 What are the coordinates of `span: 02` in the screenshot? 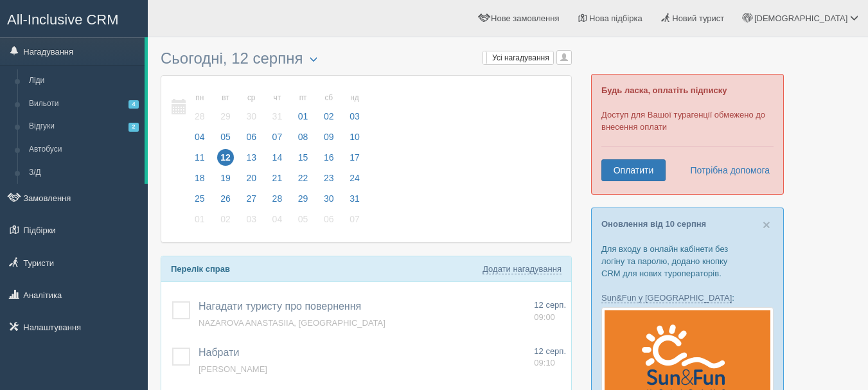 It's located at (329, 117).